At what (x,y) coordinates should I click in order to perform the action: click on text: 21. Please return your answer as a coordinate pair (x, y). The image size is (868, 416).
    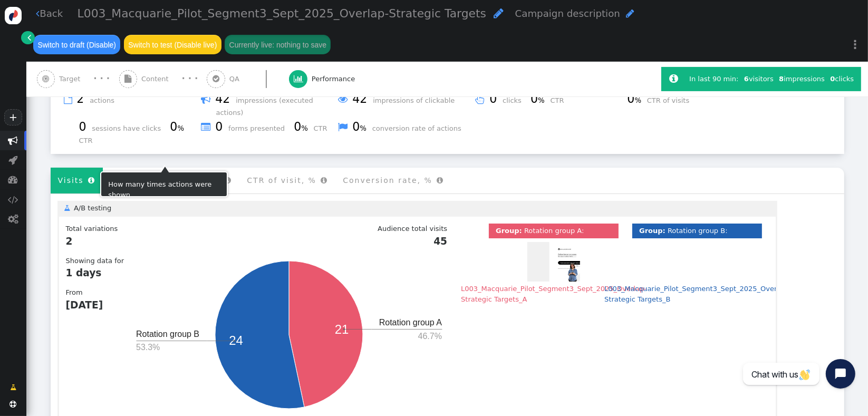
    Looking at the image, I should click on (342, 329).